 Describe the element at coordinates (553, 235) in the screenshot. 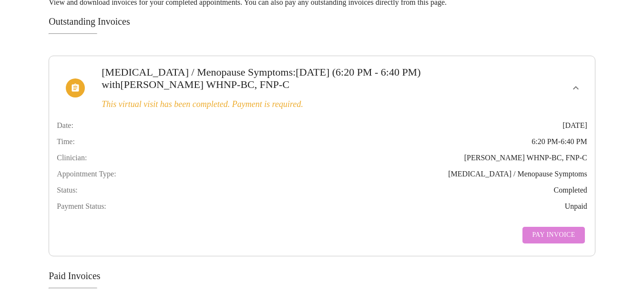

I see `a: Pay Invoice` at that location.